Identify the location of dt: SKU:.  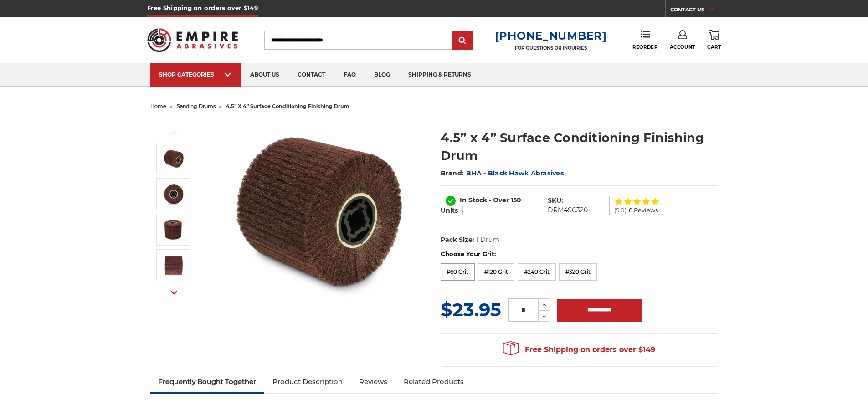
(556, 200).